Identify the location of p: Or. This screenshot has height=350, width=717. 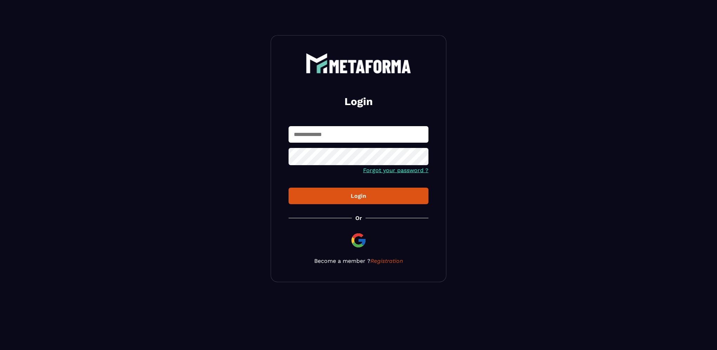
(359, 218).